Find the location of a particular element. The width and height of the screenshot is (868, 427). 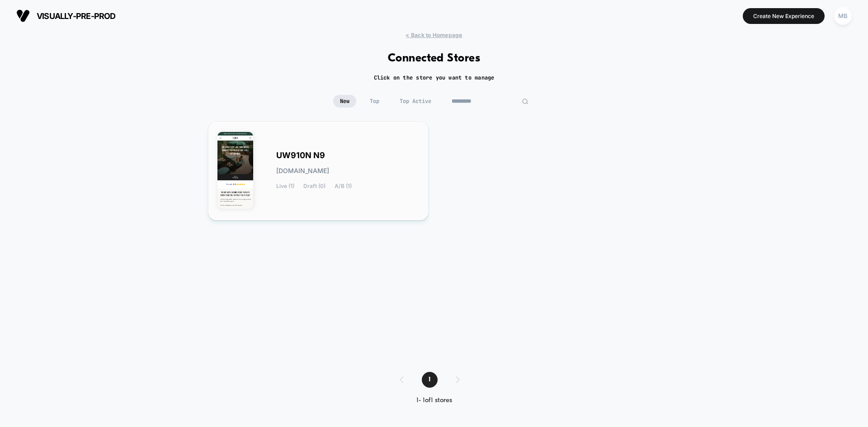

span: New is located at coordinates (345, 101).